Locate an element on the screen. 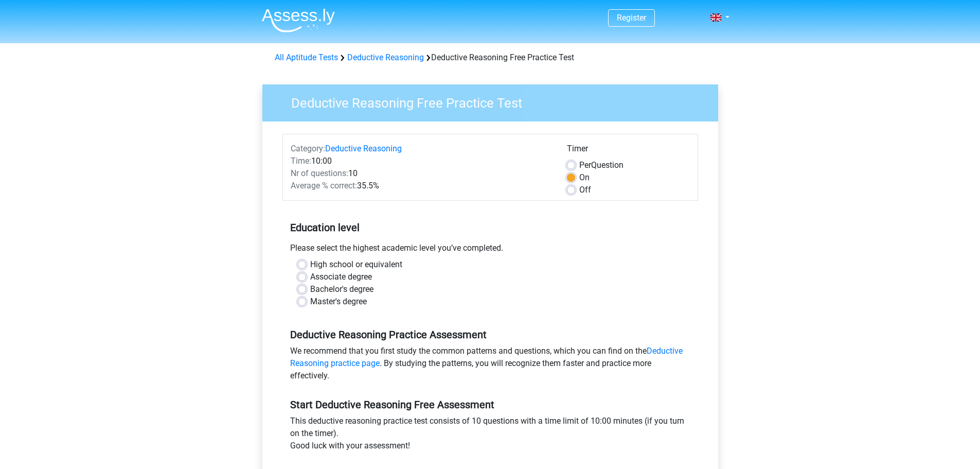 This screenshot has width=980, height=469. div: Please select the highest academic level you’ve completed. is located at coordinates (490, 250).